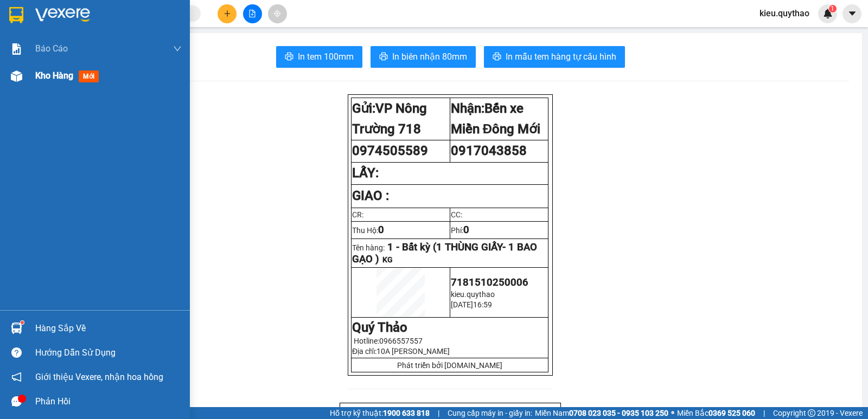  I want to click on button: printerIn biên nhận 80mm, so click(423, 57).